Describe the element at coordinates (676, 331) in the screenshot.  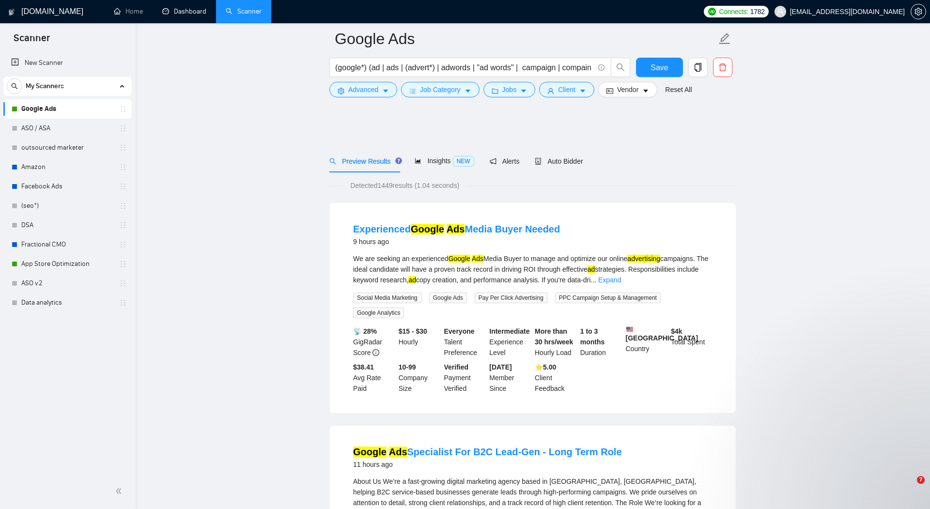
I see `b: $ 4k` at that location.